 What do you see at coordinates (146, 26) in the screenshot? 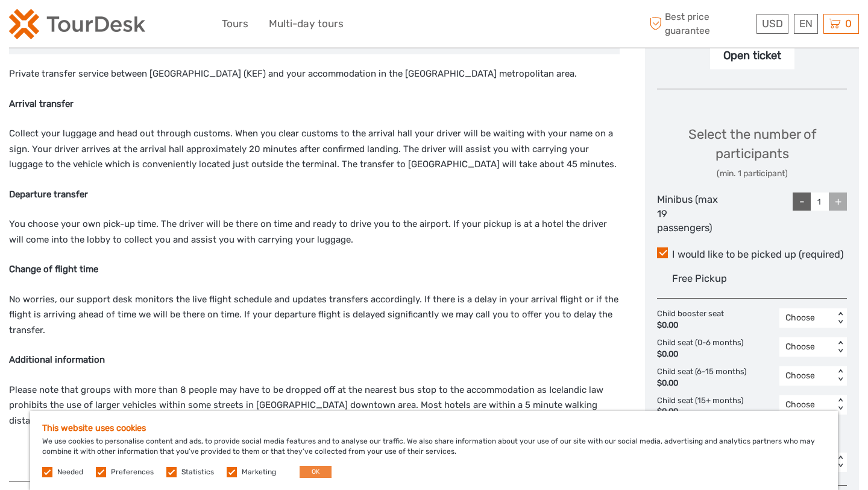
I see `button: Open LiveChat chat widget` at bounding box center [146, 26].